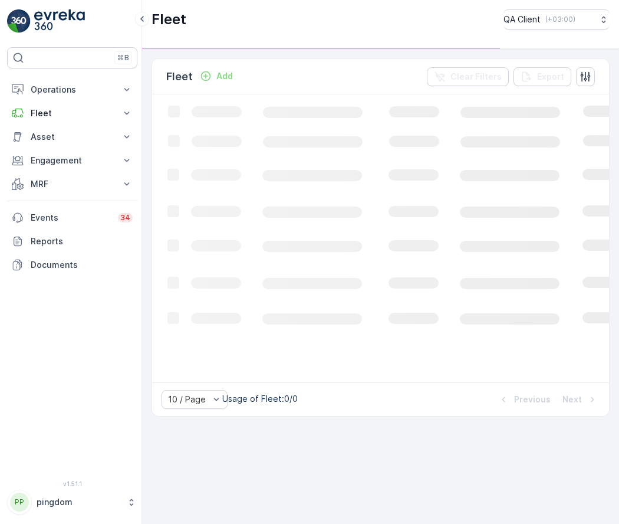 The image size is (619, 524). Describe the element at coordinates (72, 484) in the screenshot. I see `span: v 1.51.1` at that location.